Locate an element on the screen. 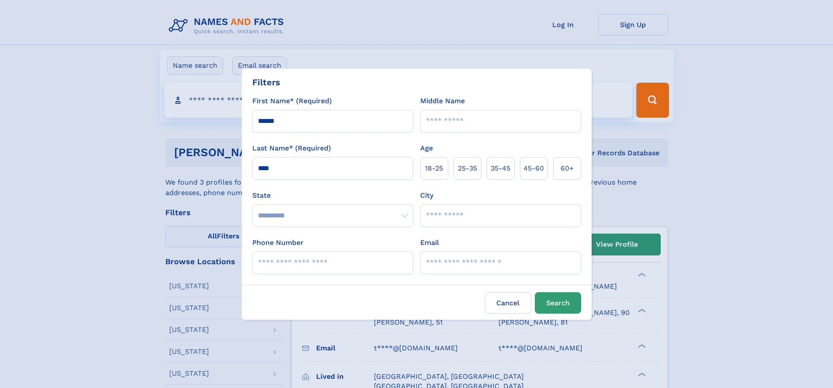 The image size is (833, 388). span: 25‑35 is located at coordinates (468, 168).